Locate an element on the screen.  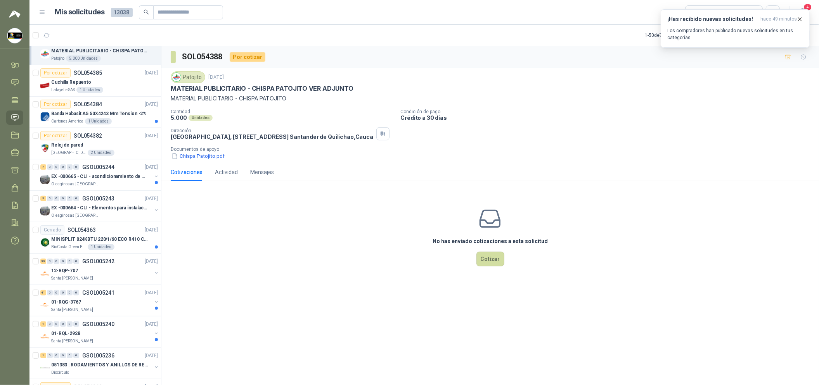
div: Todas is located at coordinates (698, 12).